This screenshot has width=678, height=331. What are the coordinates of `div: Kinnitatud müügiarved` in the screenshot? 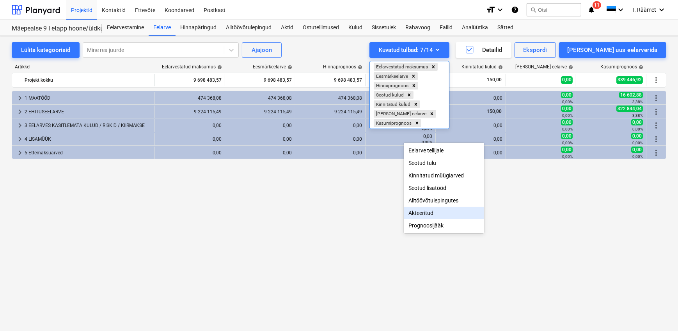 It's located at (444, 175).